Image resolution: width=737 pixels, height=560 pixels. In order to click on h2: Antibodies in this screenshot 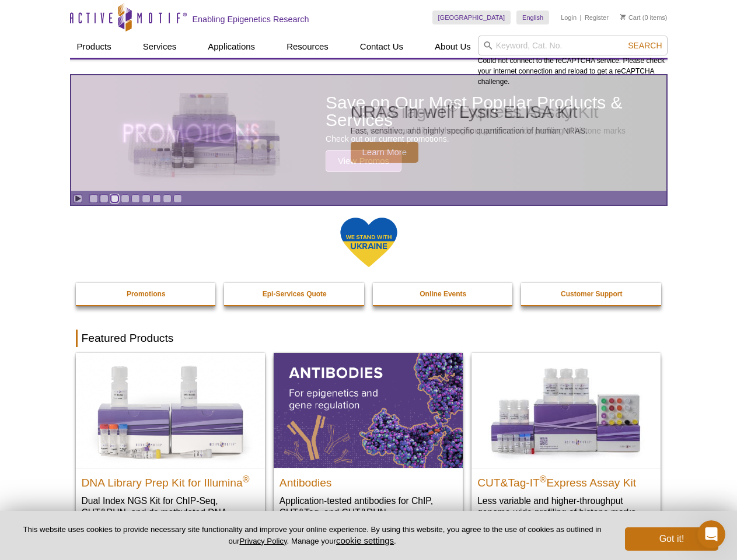, I will do `click(368, 480)`.